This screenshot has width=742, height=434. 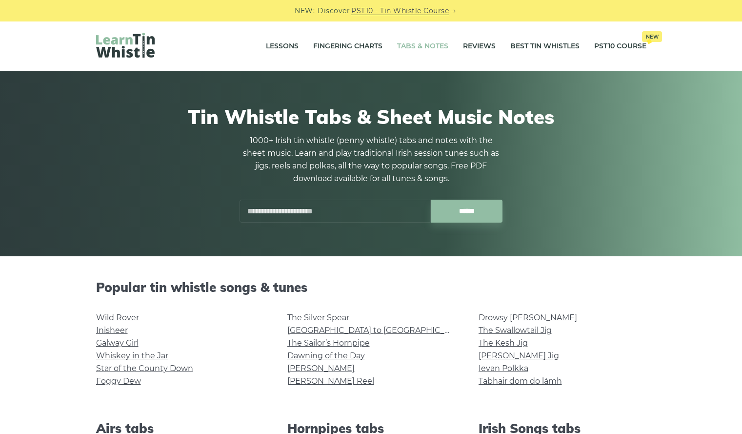 What do you see at coordinates (479, 46) in the screenshot?
I see `a: Reviews` at bounding box center [479, 46].